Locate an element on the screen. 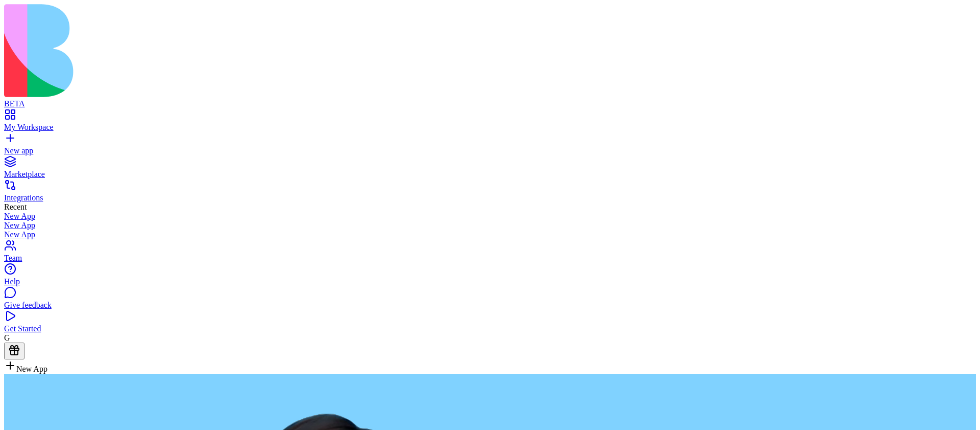 Image resolution: width=980 pixels, height=430 pixels. span: New App is located at coordinates (32, 368).